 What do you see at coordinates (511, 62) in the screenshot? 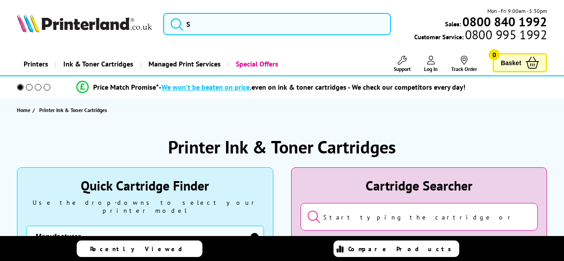
I see `span: Basket` at bounding box center [511, 62].